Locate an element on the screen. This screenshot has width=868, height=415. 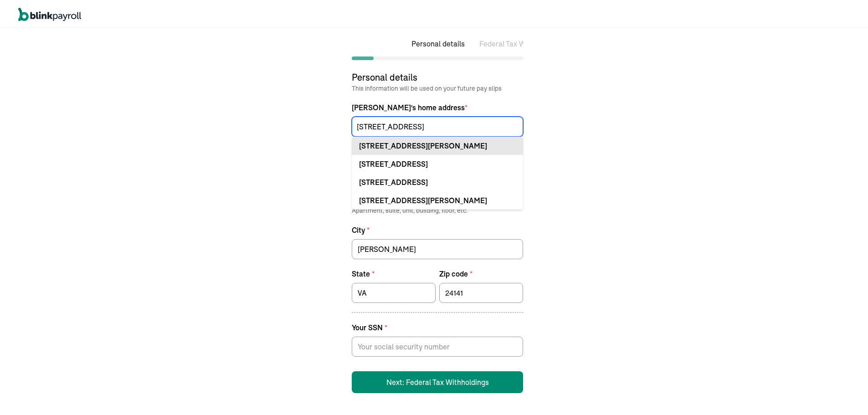
label: City is located at coordinates (437, 228).